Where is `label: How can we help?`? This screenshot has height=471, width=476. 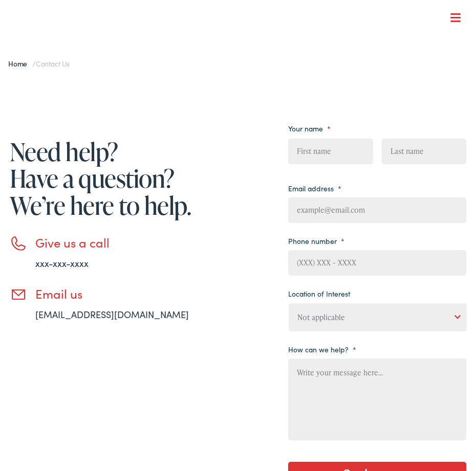 label: How can we help? is located at coordinates (322, 349).